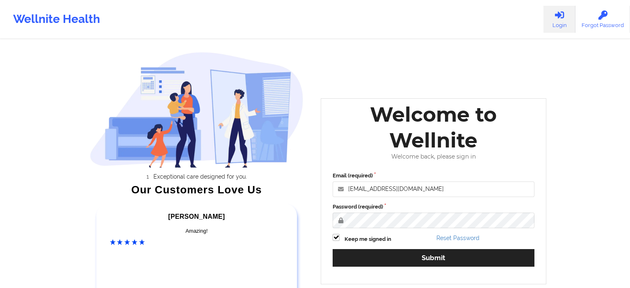 The height and width of the screenshot is (288, 630). I want to click on a: Login, so click(560, 19).